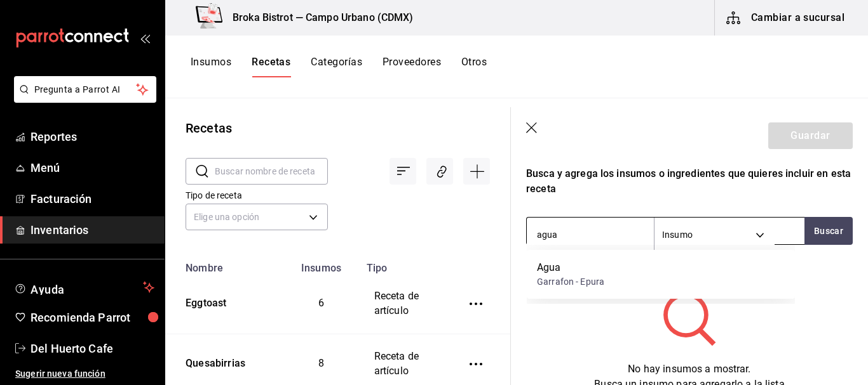  What do you see at coordinates (476, 172) in the screenshot?
I see `div: Agregar receta` at bounding box center [476, 172].